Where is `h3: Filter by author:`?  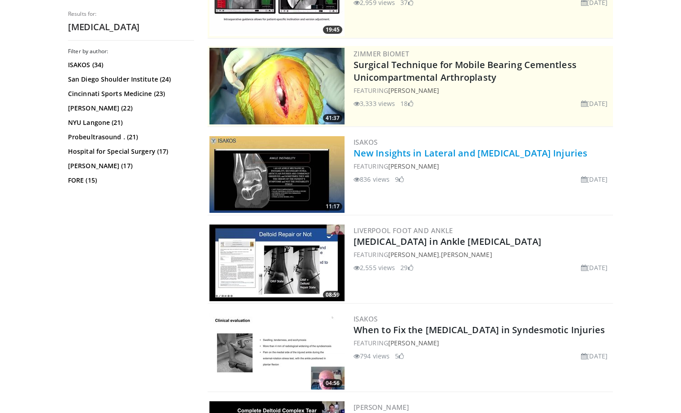
h3: Filter by author: is located at coordinates (131, 51).